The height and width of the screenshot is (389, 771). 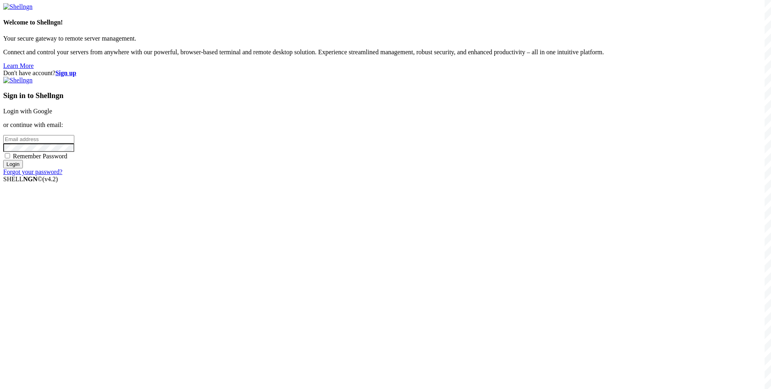 I want to click on span: SHELL ©, so click(x=31, y=179).